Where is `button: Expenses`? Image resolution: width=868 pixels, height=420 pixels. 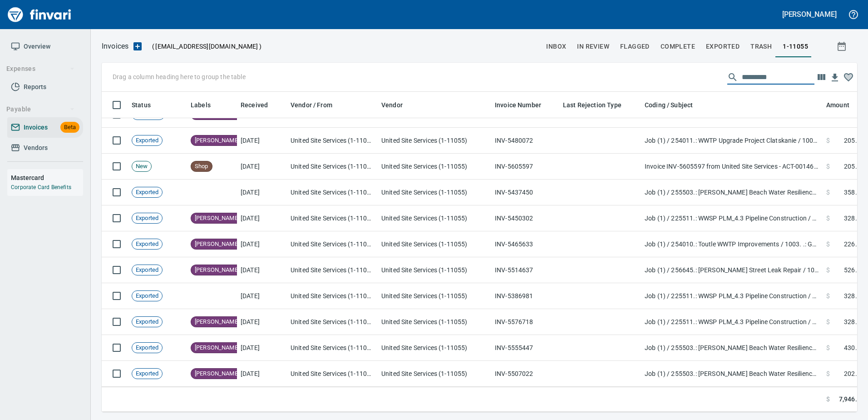 button: Expenses is located at coordinates (40, 68).